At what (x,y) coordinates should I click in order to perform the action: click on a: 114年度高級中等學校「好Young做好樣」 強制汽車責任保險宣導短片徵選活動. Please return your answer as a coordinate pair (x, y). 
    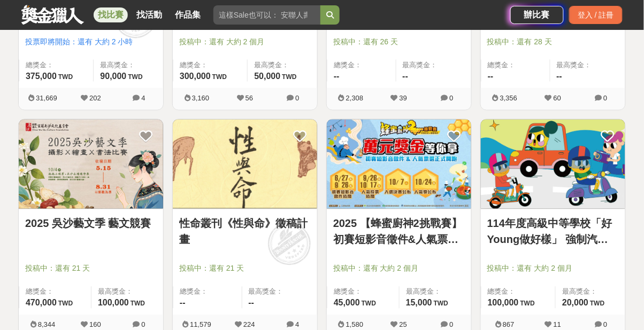
    Looking at the image, I should click on (553, 232).